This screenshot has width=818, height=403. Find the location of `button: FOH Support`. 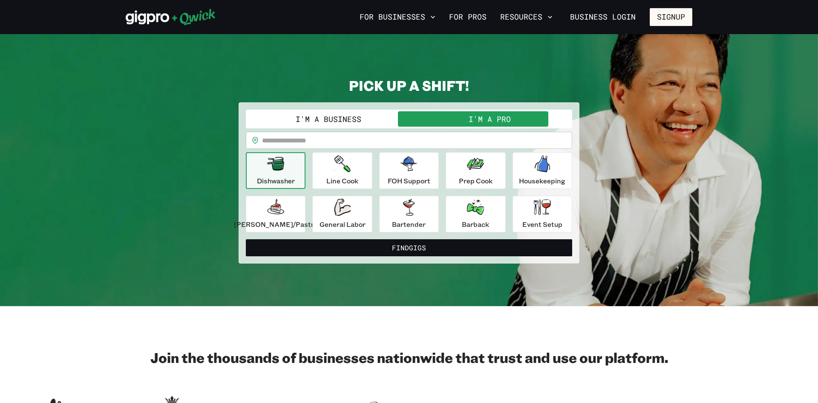

button: FOH Support is located at coordinates (409, 170).